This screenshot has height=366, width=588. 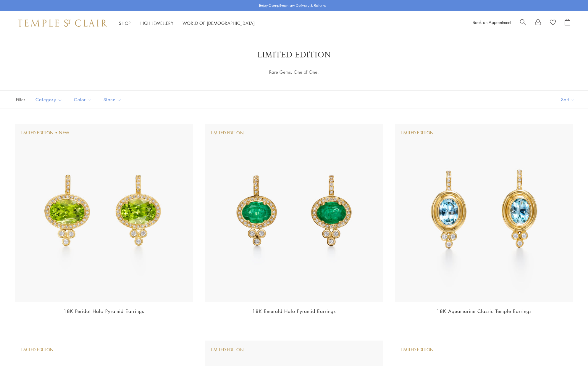 What do you see at coordinates (492, 22) in the screenshot?
I see `a: Book an Appointment` at bounding box center [492, 22].